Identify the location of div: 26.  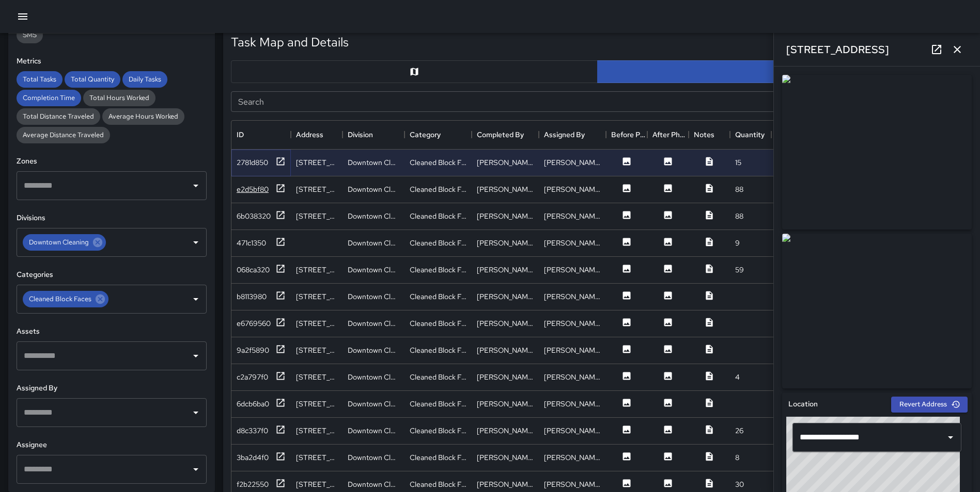
(739, 431).